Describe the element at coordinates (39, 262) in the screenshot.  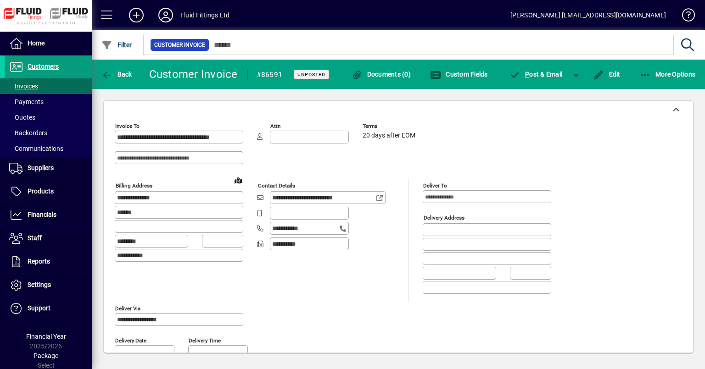
I see `span: Reports` at that location.